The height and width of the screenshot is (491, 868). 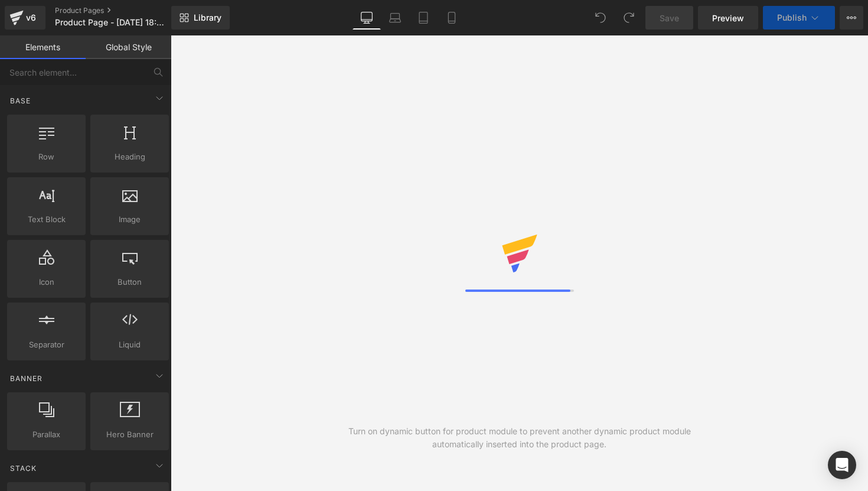 What do you see at coordinates (129, 344) in the screenshot?
I see `span: Liquid` at bounding box center [129, 344].